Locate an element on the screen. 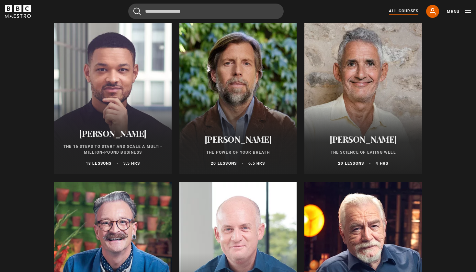 This screenshot has height=272, width=476. p: 6.5 hrs is located at coordinates (256, 163).